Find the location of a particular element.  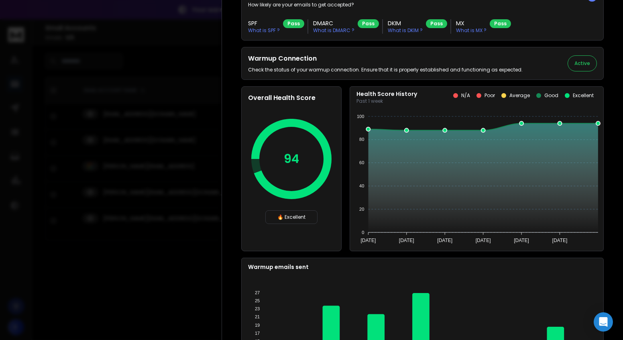

div: Open Intercom Messenger is located at coordinates (603, 322).